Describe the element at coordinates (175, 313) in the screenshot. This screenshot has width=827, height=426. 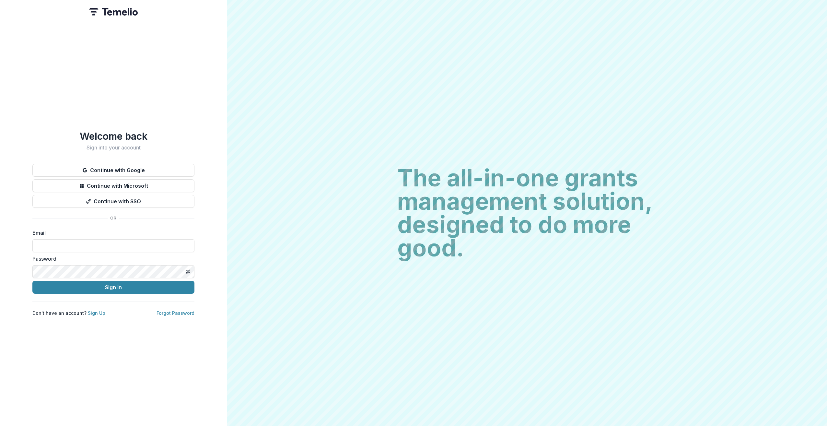
I see `a: Forgot Password` at that location.